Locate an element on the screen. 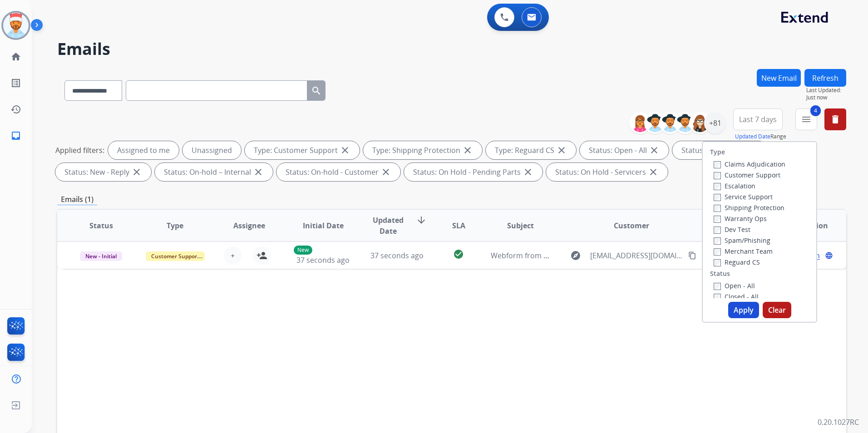  label: Warranty Ops is located at coordinates (740, 218).